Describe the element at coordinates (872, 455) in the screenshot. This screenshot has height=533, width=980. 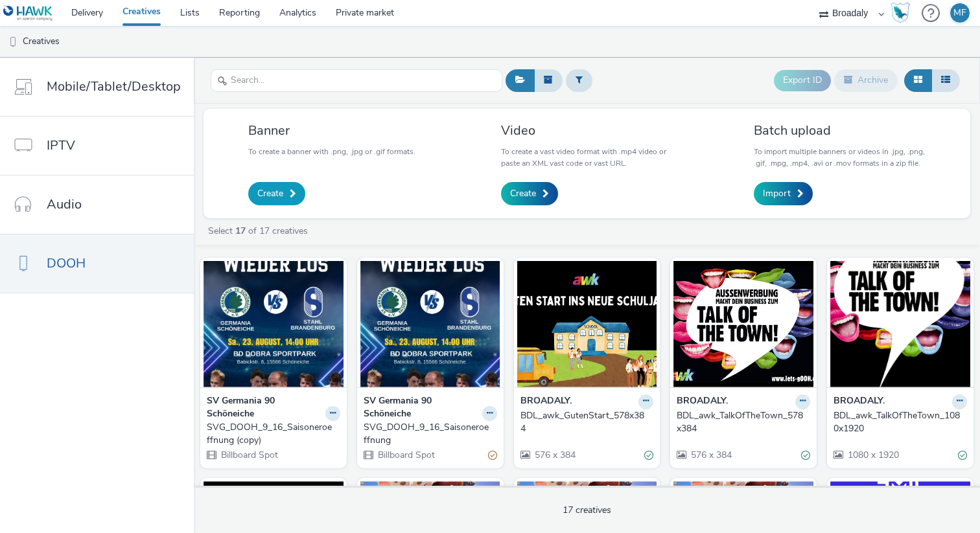
I see `span: 1080 x 1920` at that location.